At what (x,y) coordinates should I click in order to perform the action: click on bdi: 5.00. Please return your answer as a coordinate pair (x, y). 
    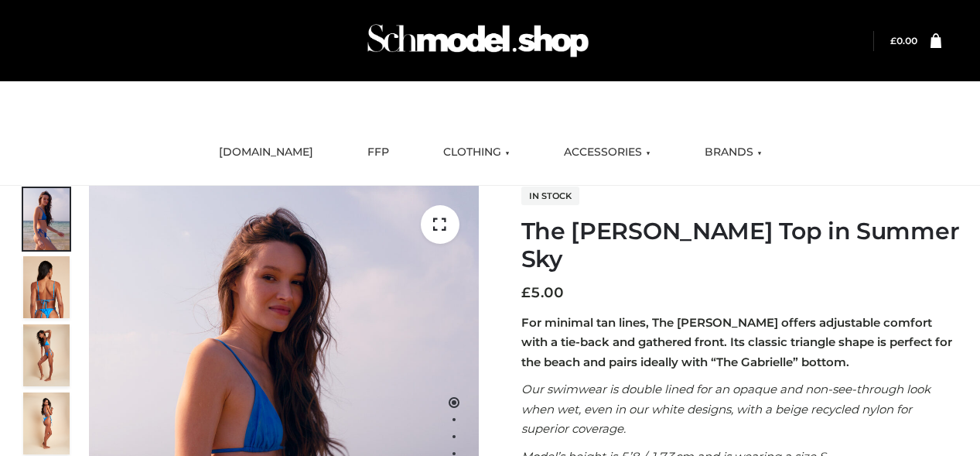
    Looking at the image, I should click on (542, 293).